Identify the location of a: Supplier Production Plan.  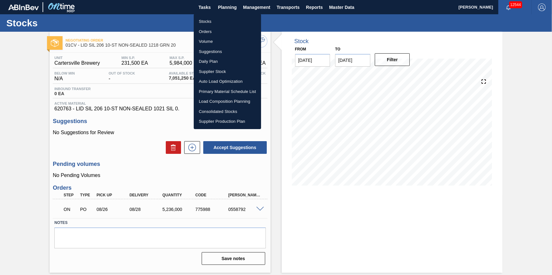
(227, 122).